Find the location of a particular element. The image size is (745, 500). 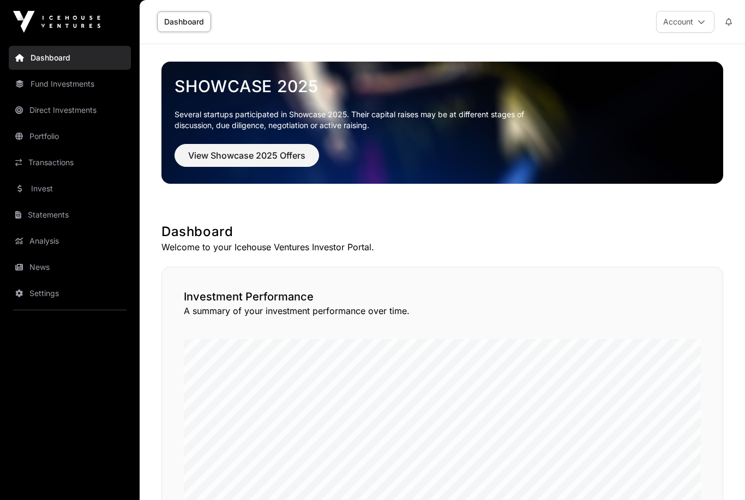

a: Transactions is located at coordinates (70, 163).